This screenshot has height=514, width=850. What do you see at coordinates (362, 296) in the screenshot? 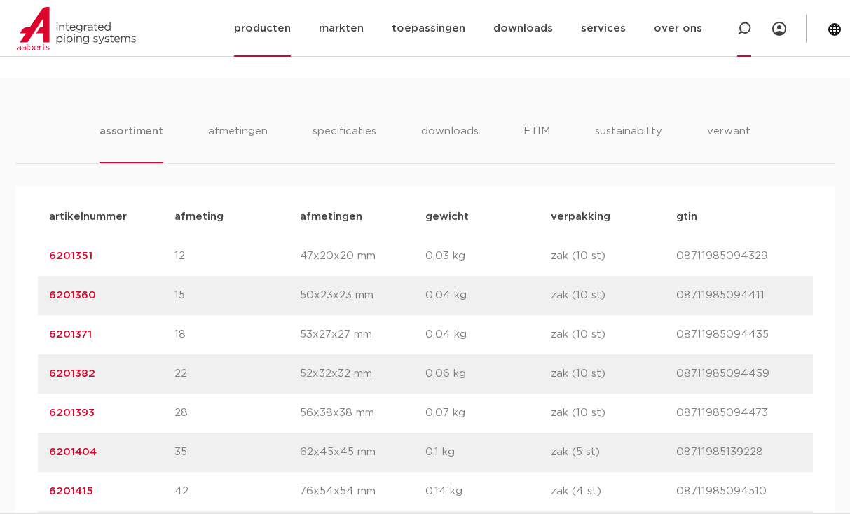
I see `p: 50x23x23 mm` at bounding box center [362, 296].